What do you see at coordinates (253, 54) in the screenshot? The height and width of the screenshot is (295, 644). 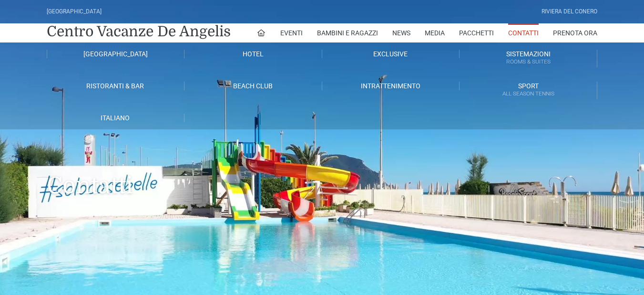 I see `a: Hotel` at bounding box center [253, 54].